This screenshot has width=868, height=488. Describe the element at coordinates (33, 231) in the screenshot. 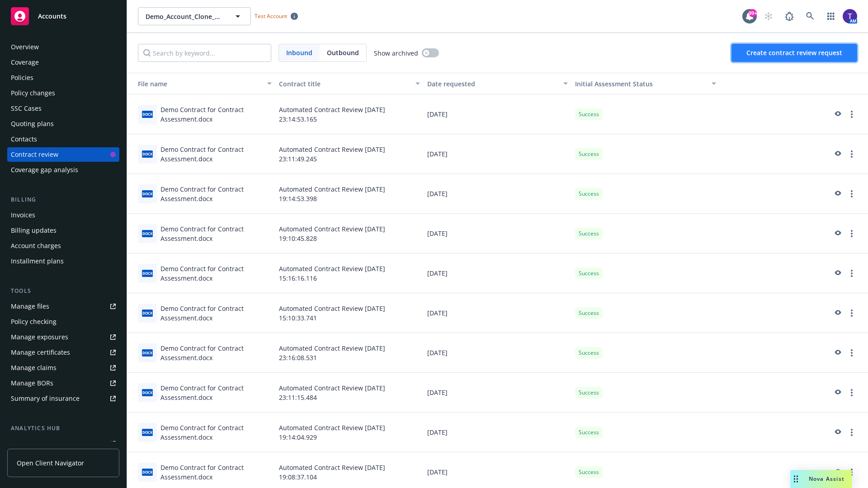

I see `div: Billing updates` at that location.